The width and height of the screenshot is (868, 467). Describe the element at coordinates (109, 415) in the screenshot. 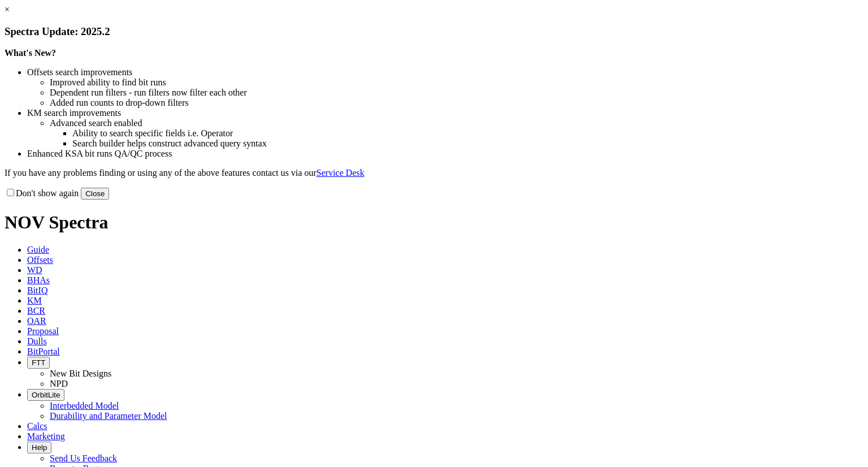

I see `a: Durability and Parameter Model` at that location.